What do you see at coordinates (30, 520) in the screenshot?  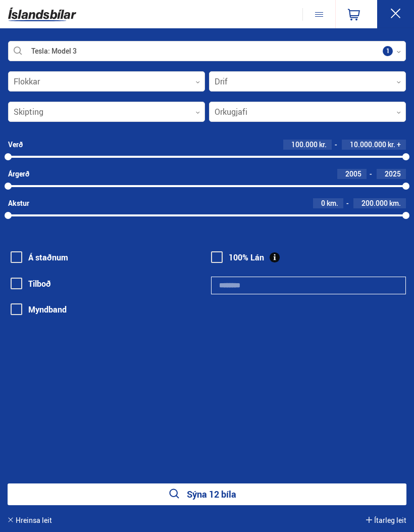 I see `button: Hreinsa leit` at bounding box center [30, 520].